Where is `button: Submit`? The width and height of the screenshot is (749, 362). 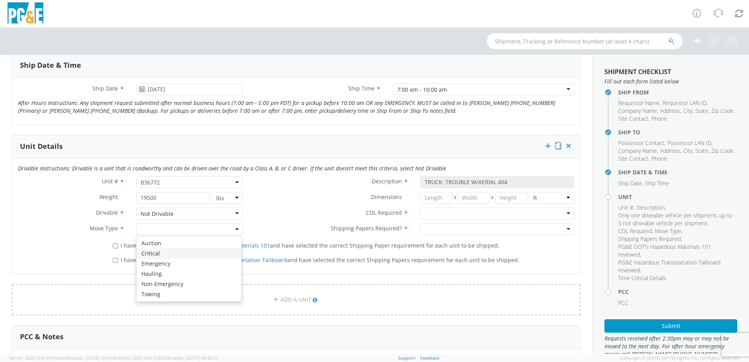
button: Submit is located at coordinates (671, 326).